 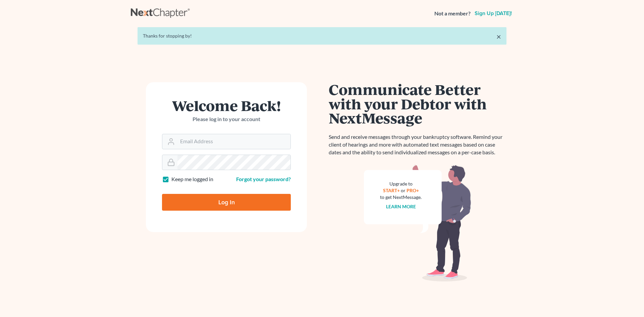 I want to click on strong: Not a member?, so click(x=453, y=14).